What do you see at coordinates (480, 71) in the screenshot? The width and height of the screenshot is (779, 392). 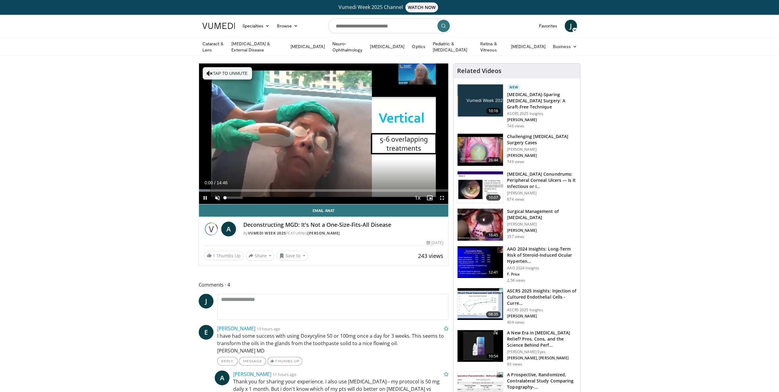 I see `h4: Related Videos` at bounding box center [480, 71].